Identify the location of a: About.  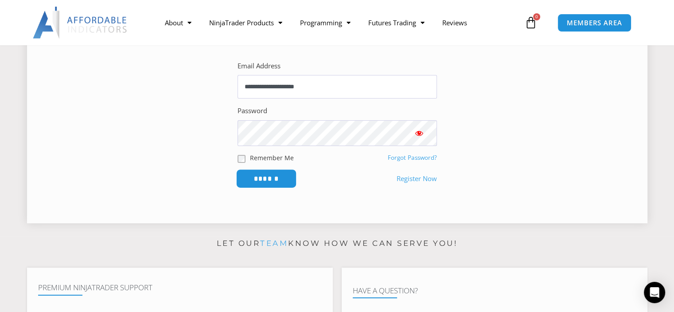
(178, 23).